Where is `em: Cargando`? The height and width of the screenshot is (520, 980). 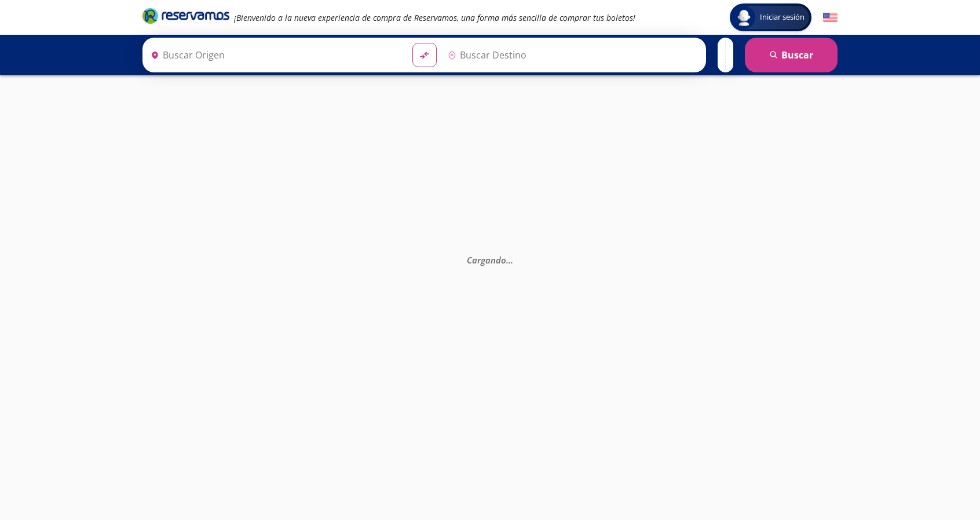
em: Cargando is located at coordinates (490, 260).